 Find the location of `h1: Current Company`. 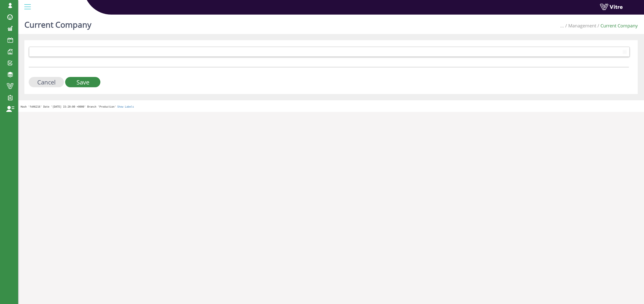

h1: Current Company is located at coordinates (58, 23).